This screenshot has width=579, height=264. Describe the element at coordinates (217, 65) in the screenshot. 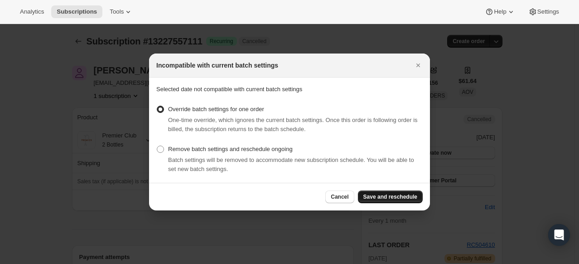

I see `h2: Incompatible with current batch settings` at that location.